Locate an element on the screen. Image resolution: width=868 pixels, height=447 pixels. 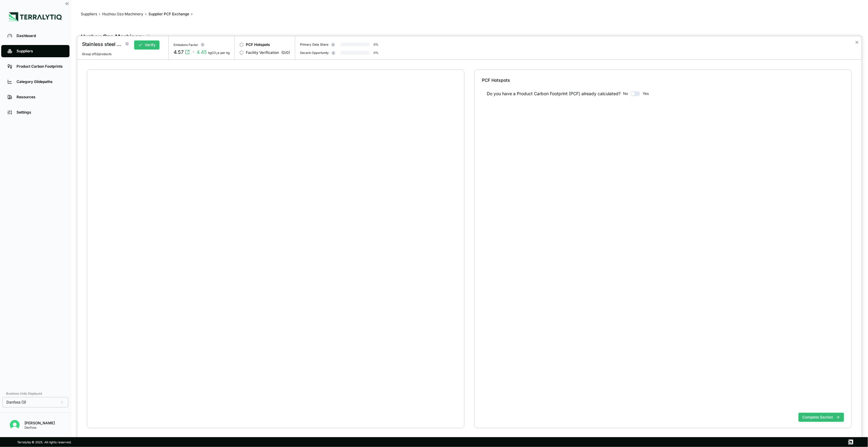
div: Do you have a Product Carbon Footprint (PCF) already calculated? is located at coordinates (554, 93).